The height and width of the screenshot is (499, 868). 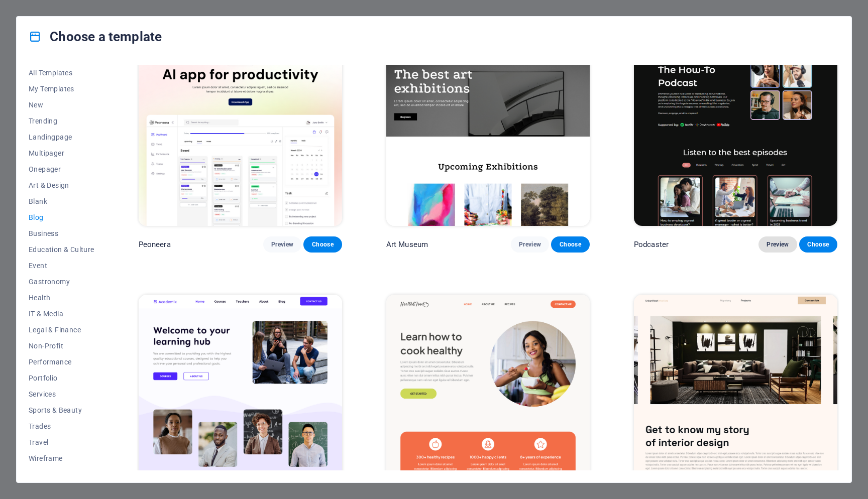 I want to click on button: Non-Profit, so click(x=61, y=346).